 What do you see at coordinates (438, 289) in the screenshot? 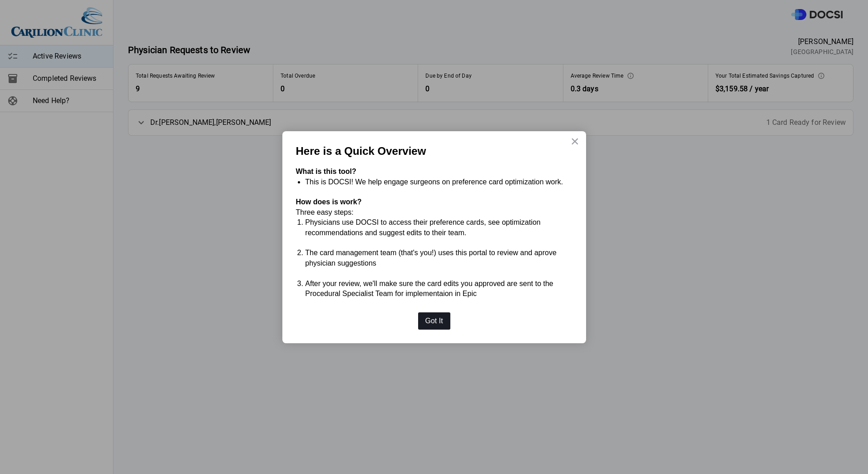
I see `li: After your review, we'll make sure the card edits you approved are sent to the Procedural Special...` at bounding box center [438, 289].